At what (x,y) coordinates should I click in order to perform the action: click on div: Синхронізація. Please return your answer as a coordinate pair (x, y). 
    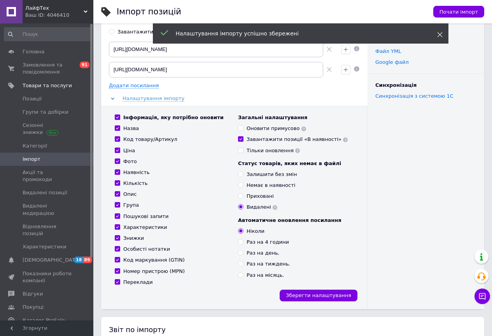
    Looking at the image, I should click on (426, 85).